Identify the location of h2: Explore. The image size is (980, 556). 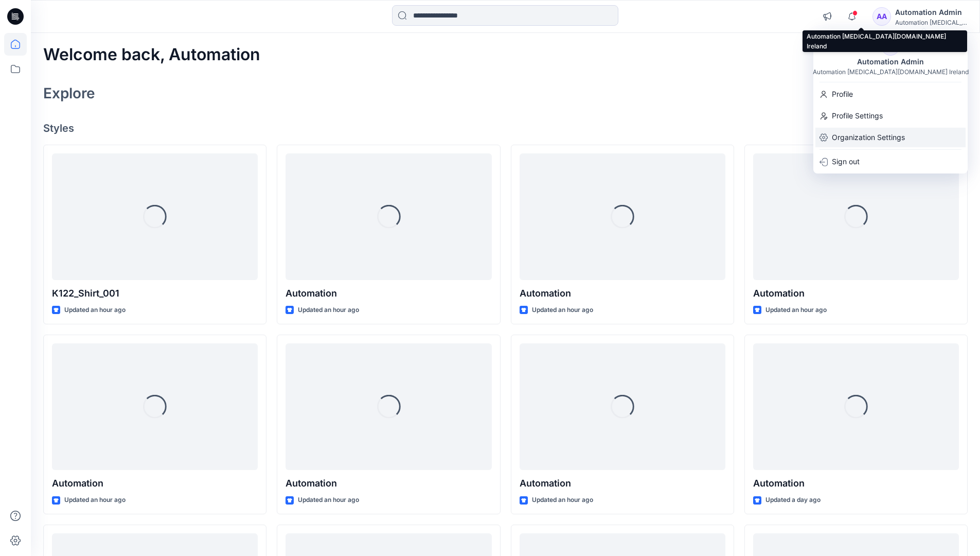
(69, 93).